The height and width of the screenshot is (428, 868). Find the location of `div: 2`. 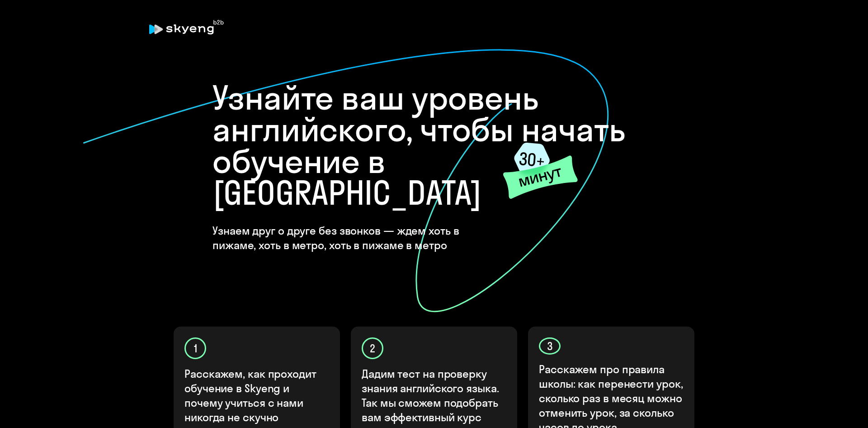

div: 2 is located at coordinates (372, 348).